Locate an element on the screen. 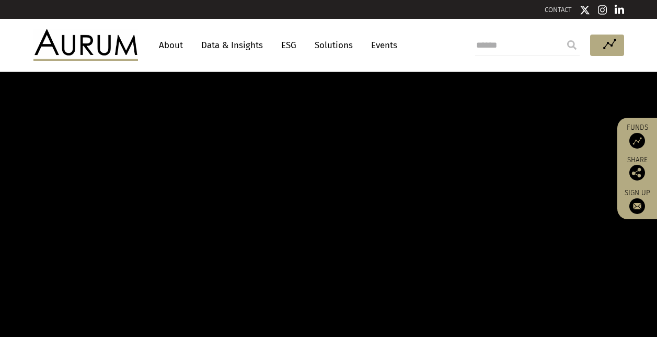  a: Data & Insights is located at coordinates (232, 45).